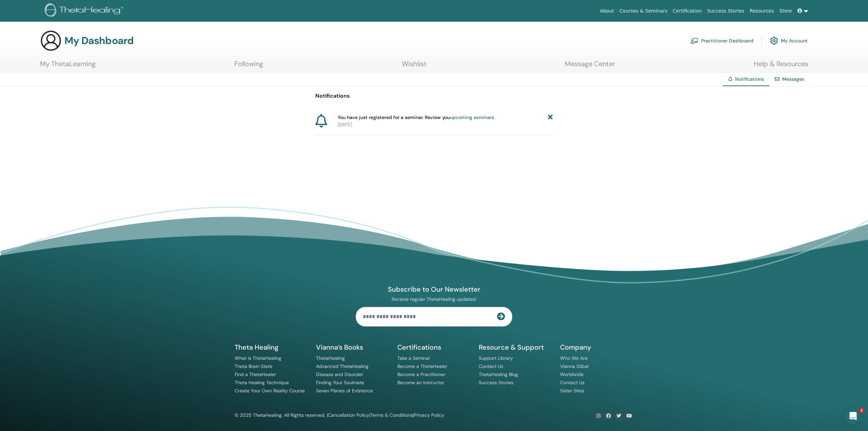 Image resolution: width=868 pixels, height=431 pixels. What do you see at coordinates (344, 391) in the screenshot?
I see `a: Seven Planes of Existence` at bounding box center [344, 391].